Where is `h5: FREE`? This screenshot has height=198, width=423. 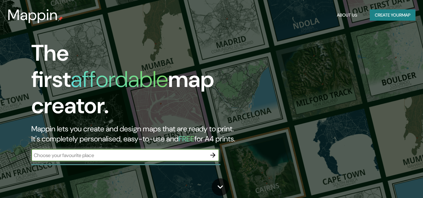
h5: FREE is located at coordinates (186, 139).